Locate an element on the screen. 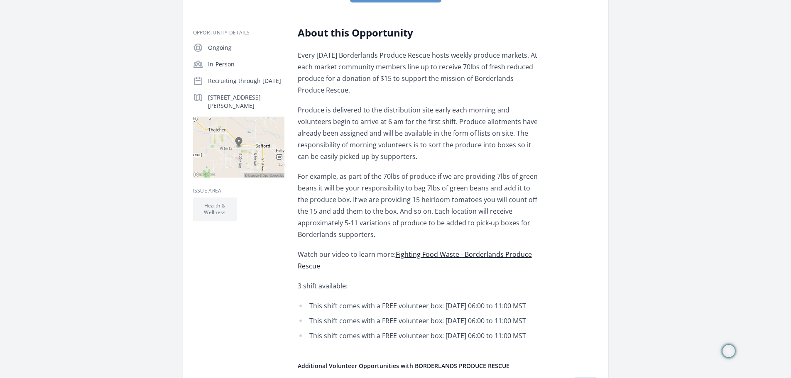 The width and height of the screenshot is (791, 378). p: Ongoing is located at coordinates (246, 48).